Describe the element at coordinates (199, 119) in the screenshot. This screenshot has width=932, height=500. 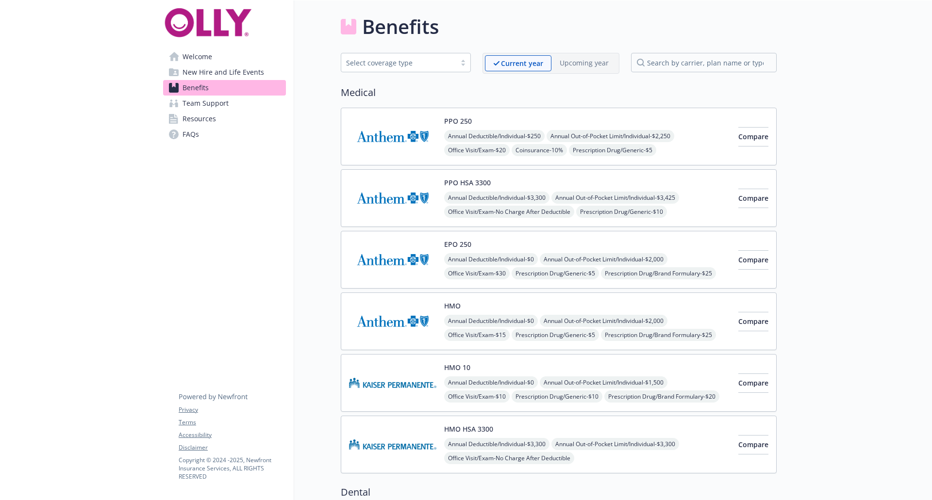
I see `span: Resources` at that location.